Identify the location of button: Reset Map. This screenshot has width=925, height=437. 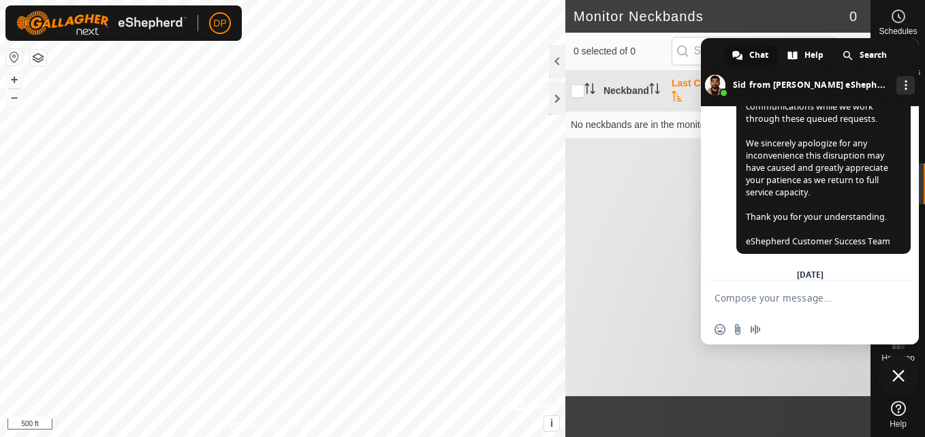
(14, 57).